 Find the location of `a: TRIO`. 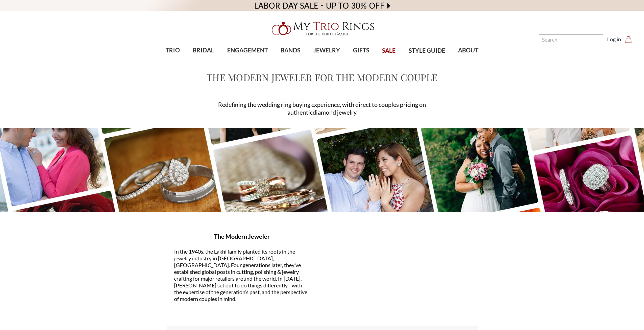

a: TRIO is located at coordinates (173, 50).